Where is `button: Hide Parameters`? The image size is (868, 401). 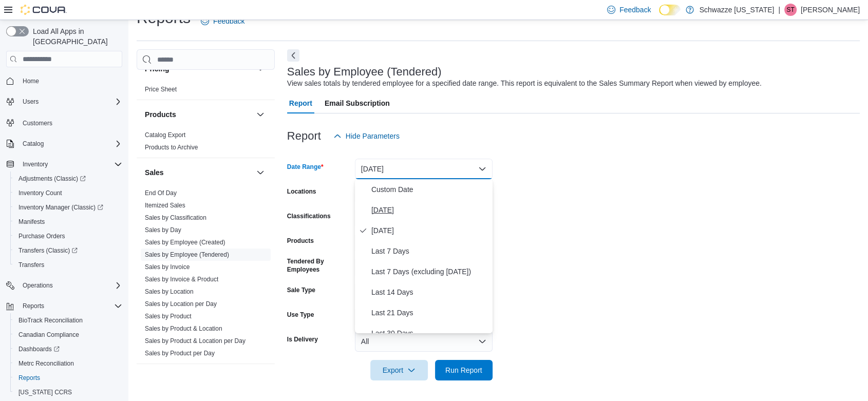
button: Hide Parameters is located at coordinates (366, 136).